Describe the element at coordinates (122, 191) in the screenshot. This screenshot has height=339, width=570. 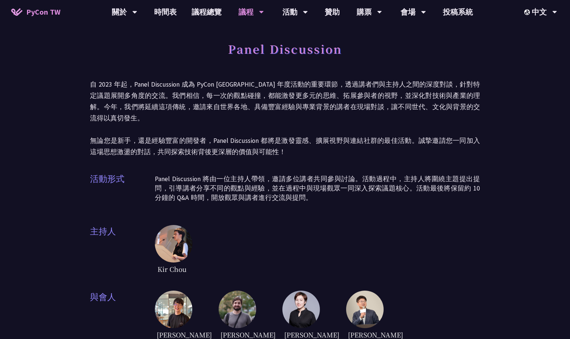
I see `span: 活動形式` at that location.